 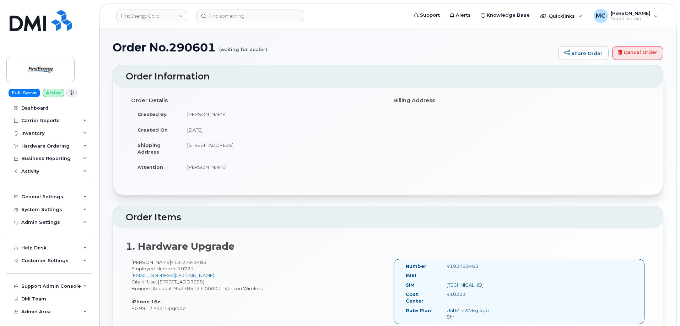 I want to click on h2: Order Information, so click(x=388, y=77).